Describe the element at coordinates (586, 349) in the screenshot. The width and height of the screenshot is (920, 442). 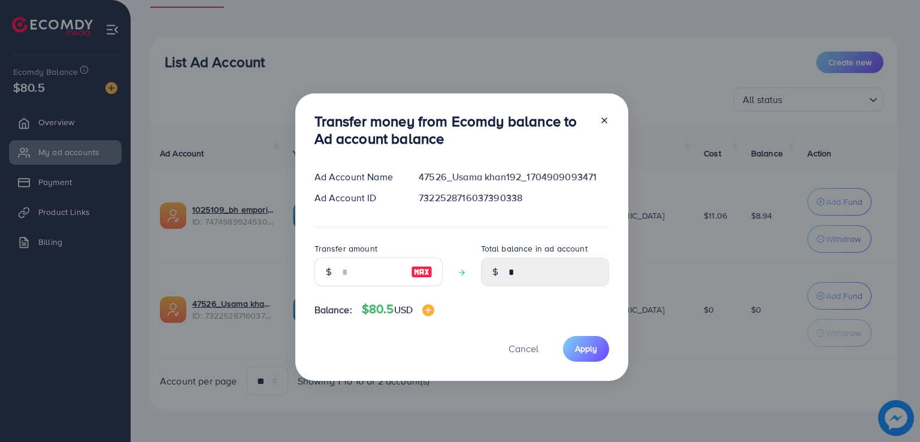
I see `span: Apply` at that location.